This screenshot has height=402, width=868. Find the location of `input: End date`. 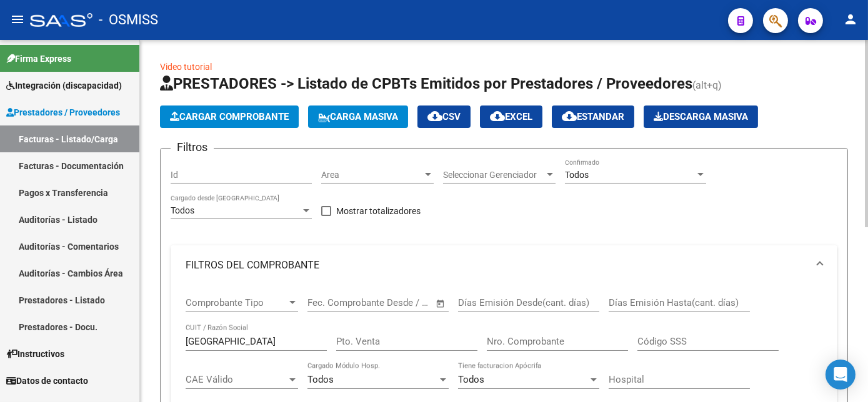

input: End date is located at coordinates (389, 303).